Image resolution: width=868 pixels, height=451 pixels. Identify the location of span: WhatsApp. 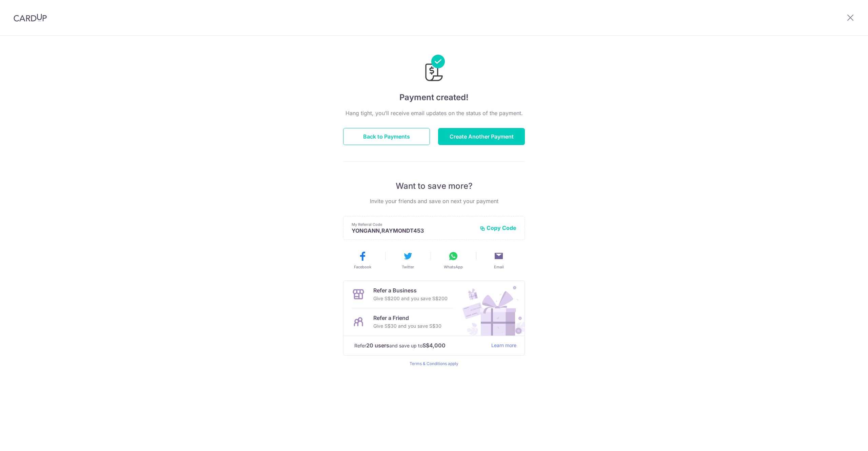
(453, 267).